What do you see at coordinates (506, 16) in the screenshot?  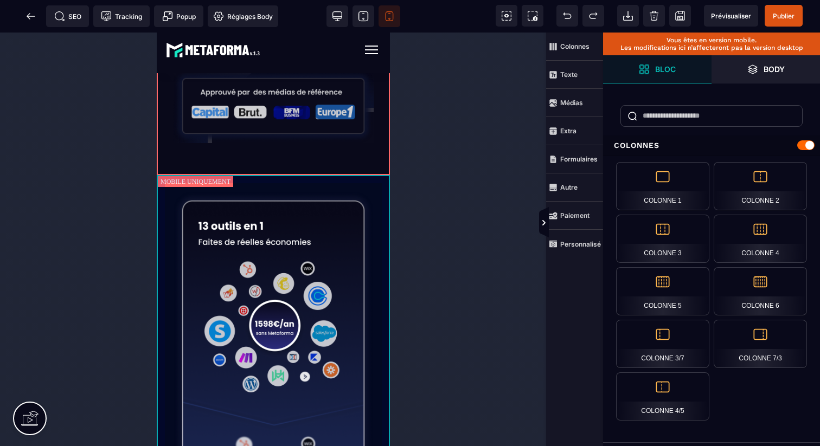 I see `span: Voir les composants` at bounding box center [506, 16].